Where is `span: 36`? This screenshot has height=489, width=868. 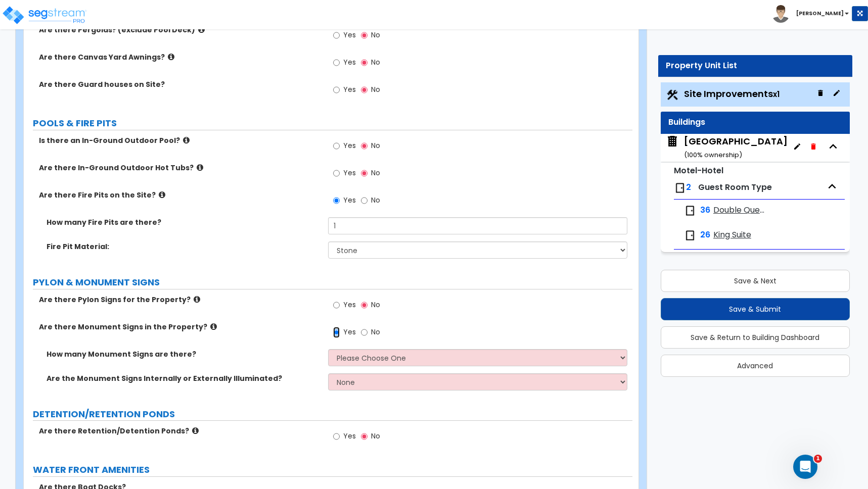
span: 36 is located at coordinates (706, 210).